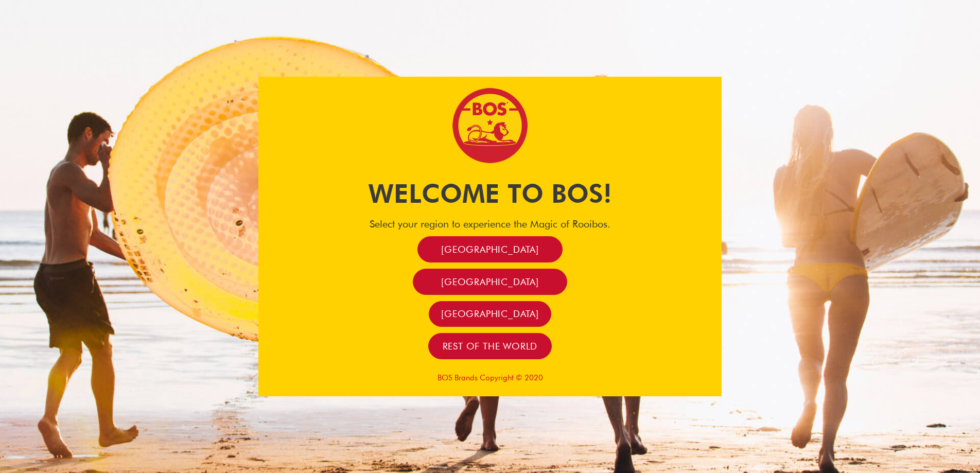 Image resolution: width=980 pixels, height=473 pixels. I want to click on h4: Select your region to experience the Magic of Rooibos., so click(490, 224).